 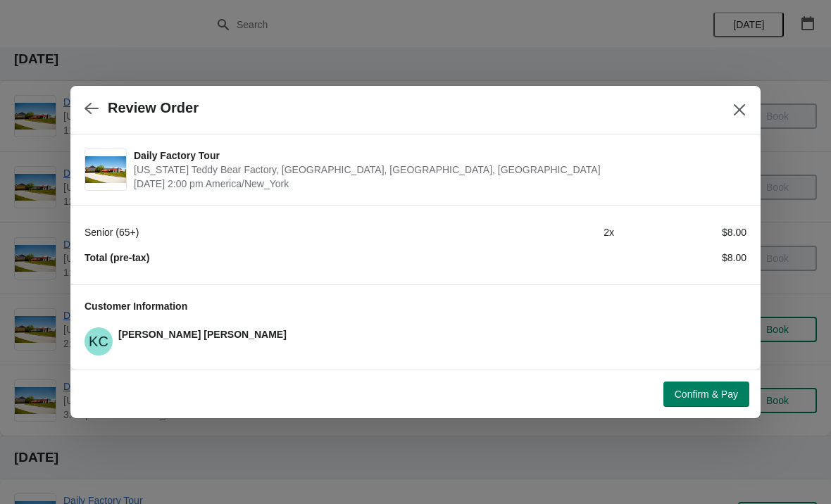 I want to click on button: Close, so click(x=740, y=110).